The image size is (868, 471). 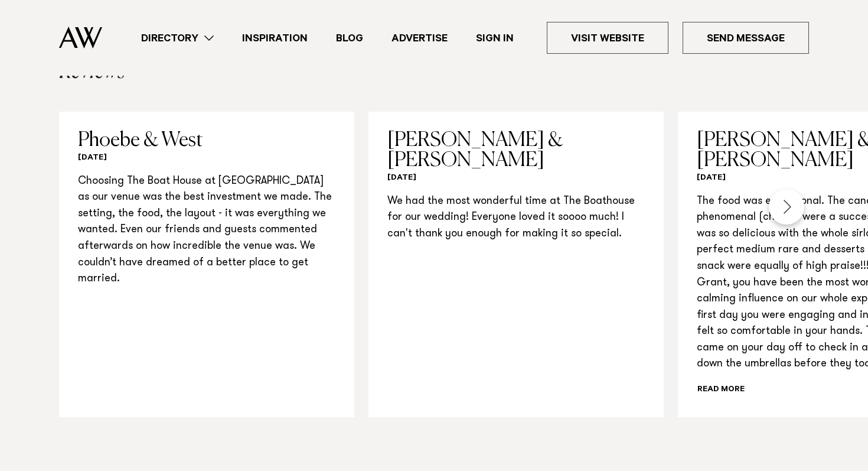 I want to click on a: Inspiration, so click(x=274, y=38).